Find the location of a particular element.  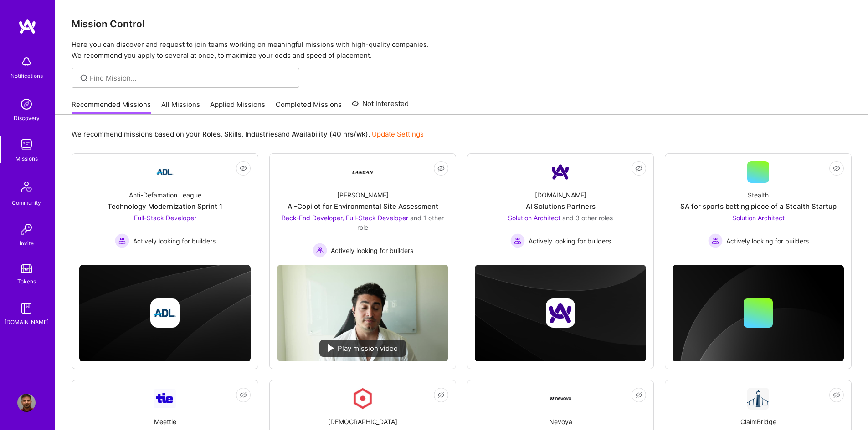

a: All Missions is located at coordinates (180, 107).